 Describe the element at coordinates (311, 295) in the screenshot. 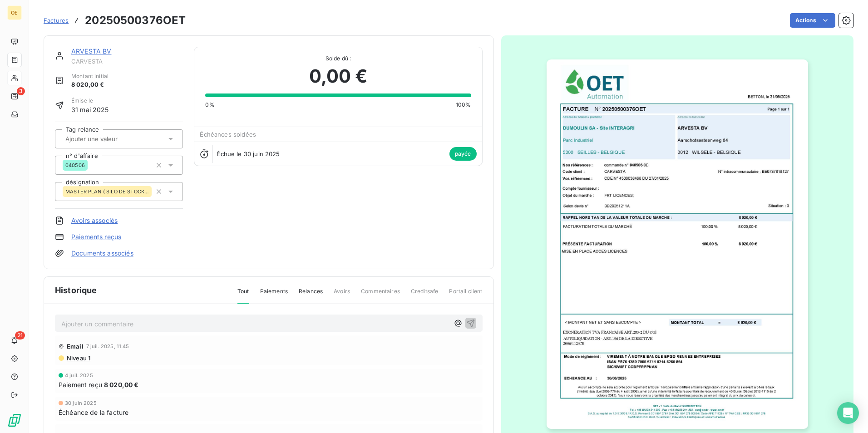

I see `span: Relances` at that location.